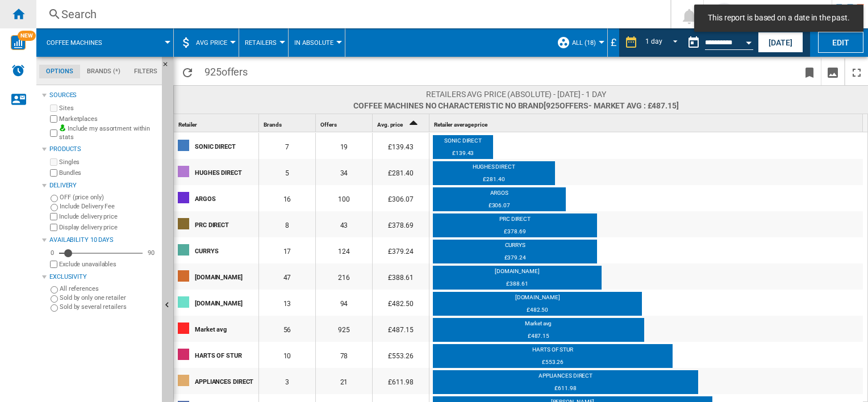  Describe the element at coordinates (344, 250) in the screenshot. I see `div: 124` at that location.